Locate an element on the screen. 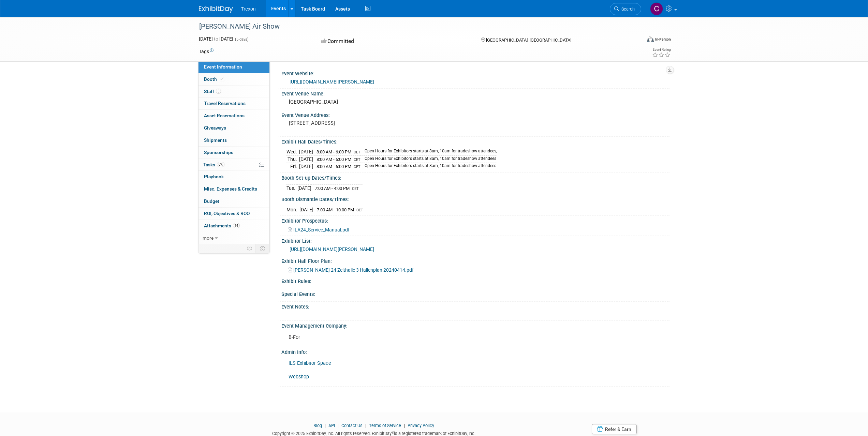 This screenshot has width=868, height=436. a: Giveaways is located at coordinates (234, 128).